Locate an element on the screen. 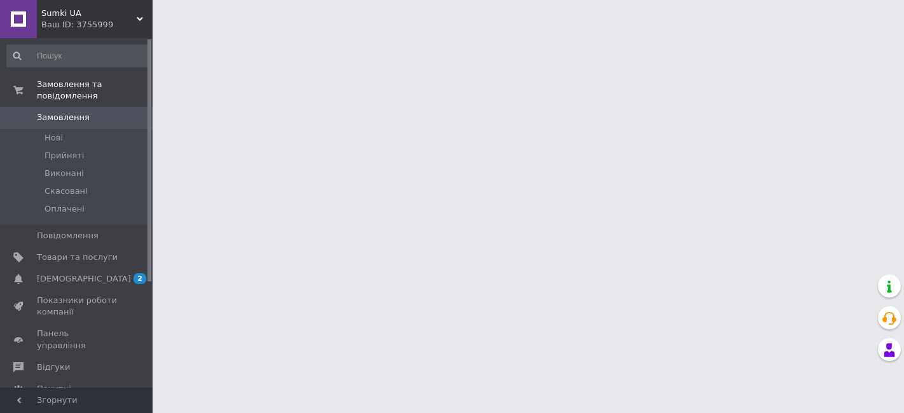 Image resolution: width=904 pixels, height=413 pixels. div: Ваш ID: 3755999 is located at coordinates (97, 25).